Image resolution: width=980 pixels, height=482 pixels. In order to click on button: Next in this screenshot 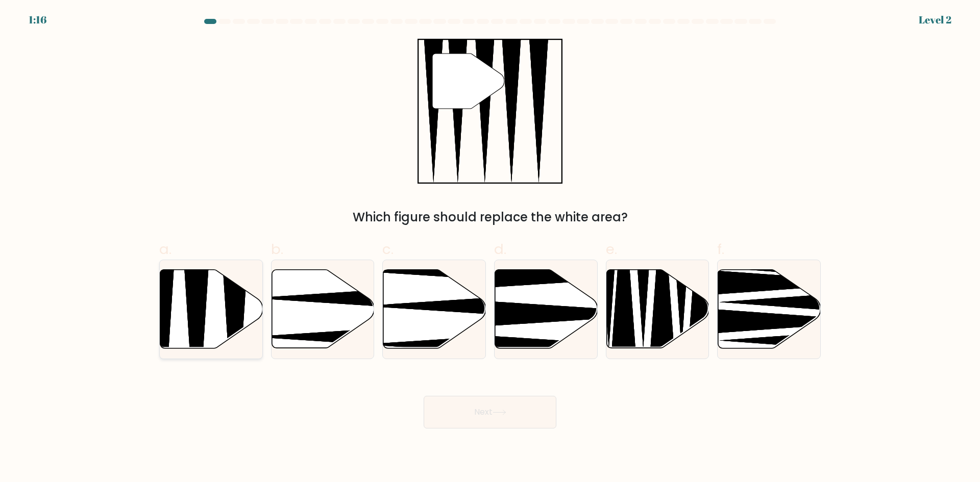, I will do `click(490, 412)`.